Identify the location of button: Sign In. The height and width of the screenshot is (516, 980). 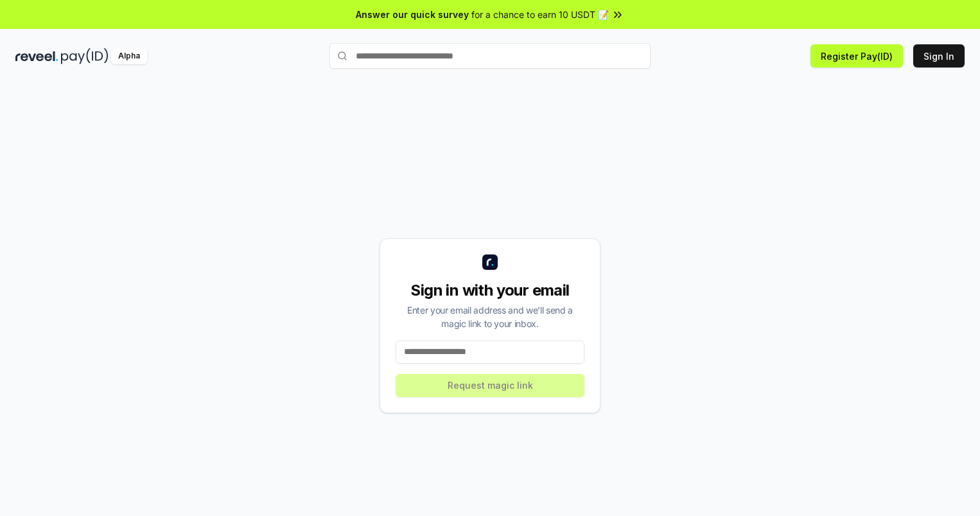
(939, 56).